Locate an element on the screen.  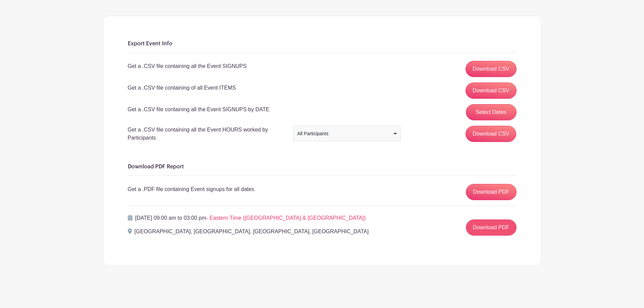
h6: Export Event Info is located at coordinates (322, 44).